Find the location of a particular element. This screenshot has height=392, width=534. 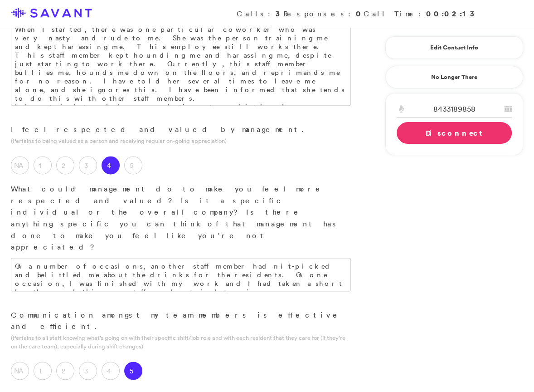

a: No Longer There is located at coordinates (455, 77).